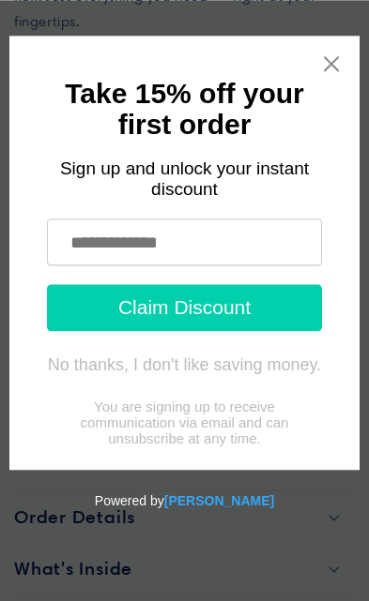 The image size is (369, 601). I want to click on div: You are signing up to receive communication via email and can unsubscribe at any time., so click(184, 422).